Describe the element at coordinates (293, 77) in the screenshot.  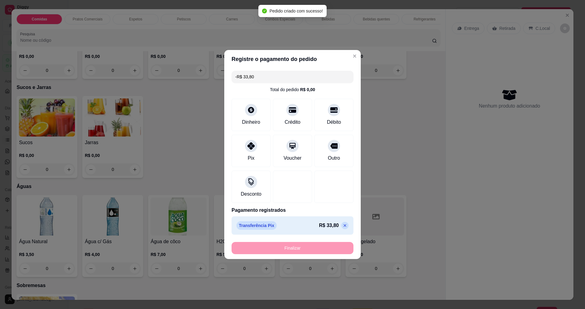
I see `input: Ex.: hambúrguer de cordeiro` at that location.